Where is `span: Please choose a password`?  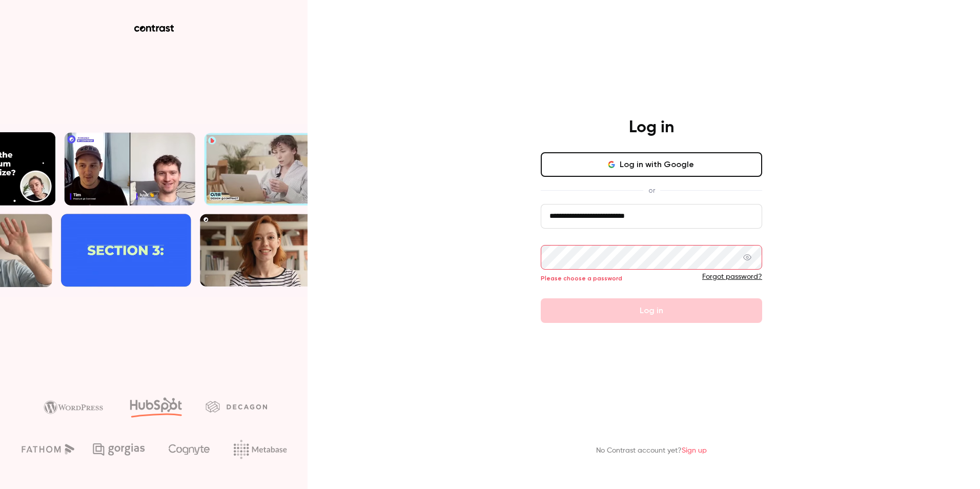
span: Please choose a password is located at coordinates (581, 278).